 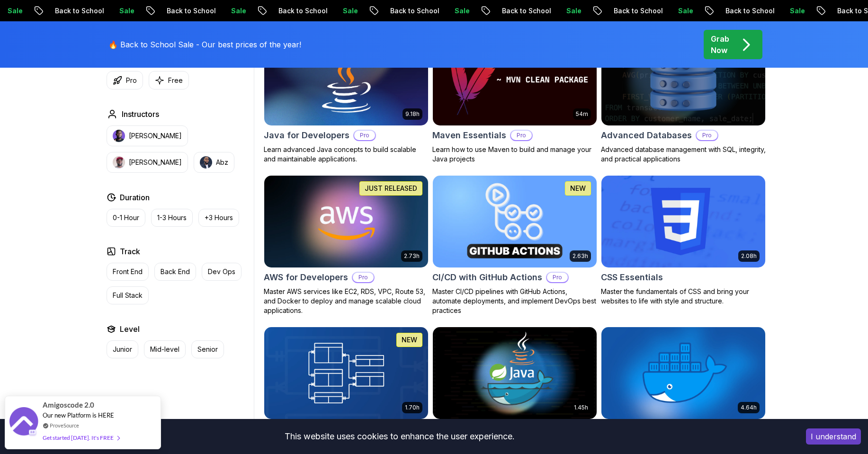 What do you see at coordinates (487, 278) in the screenshot?
I see `h2: CI/CD with GitHub Actions` at bounding box center [487, 278].